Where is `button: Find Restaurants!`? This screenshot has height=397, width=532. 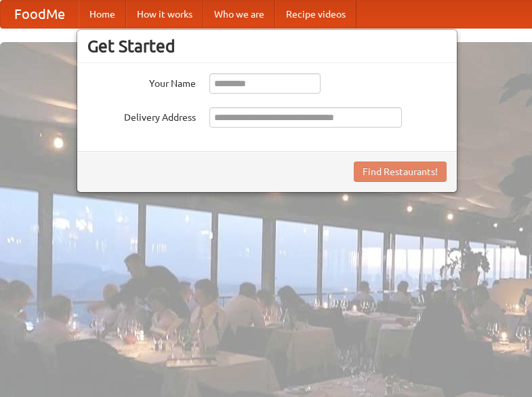 button: Find Restaurants! is located at coordinates (400, 172).